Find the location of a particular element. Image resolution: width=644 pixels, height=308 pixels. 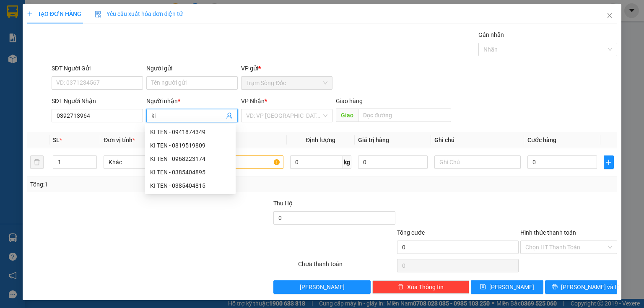

div: KI TEN - 0819519809 is located at coordinates (191, 145).